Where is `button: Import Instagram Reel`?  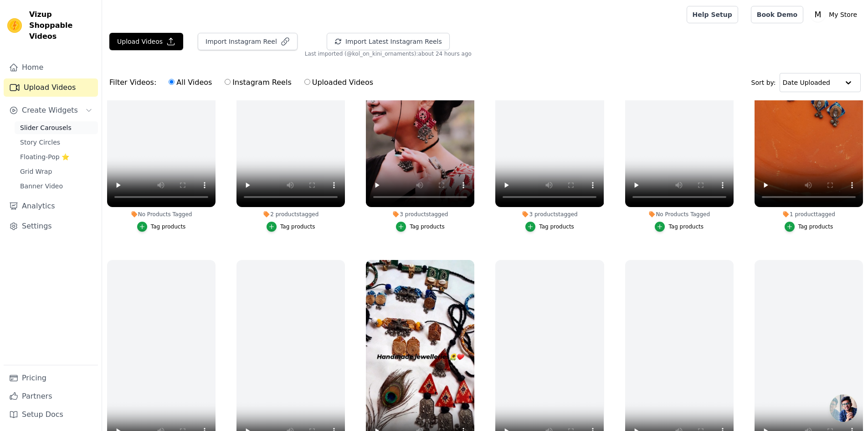 button: Import Instagram Reel is located at coordinates (247, 41).